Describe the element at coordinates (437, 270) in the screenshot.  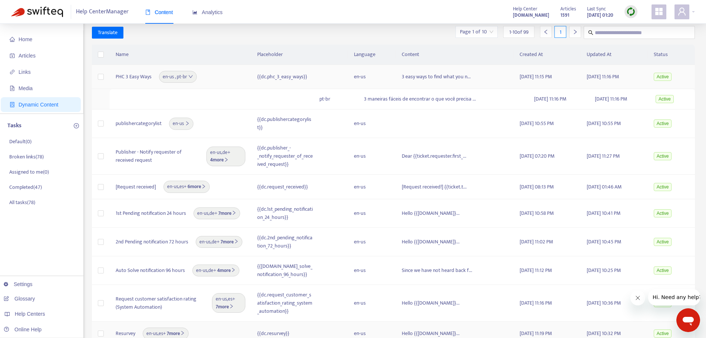
I see `span: Since we have not heard back f...` at that location.